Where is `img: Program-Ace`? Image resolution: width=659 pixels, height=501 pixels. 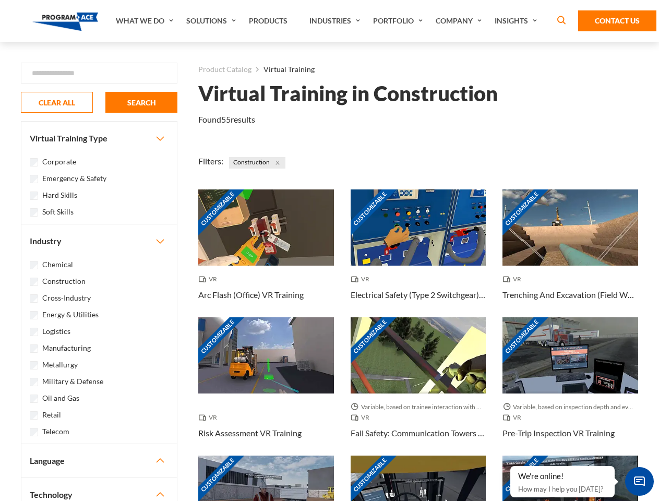 img: Program-Ace is located at coordinates (65, 21).